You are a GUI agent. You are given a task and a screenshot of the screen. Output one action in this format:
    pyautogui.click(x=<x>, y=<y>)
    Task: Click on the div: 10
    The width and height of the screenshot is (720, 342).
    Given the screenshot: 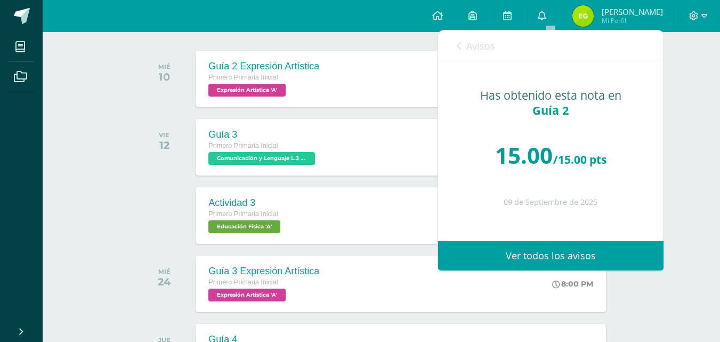 What is the action you would take?
    pyautogui.click(x=164, y=77)
    